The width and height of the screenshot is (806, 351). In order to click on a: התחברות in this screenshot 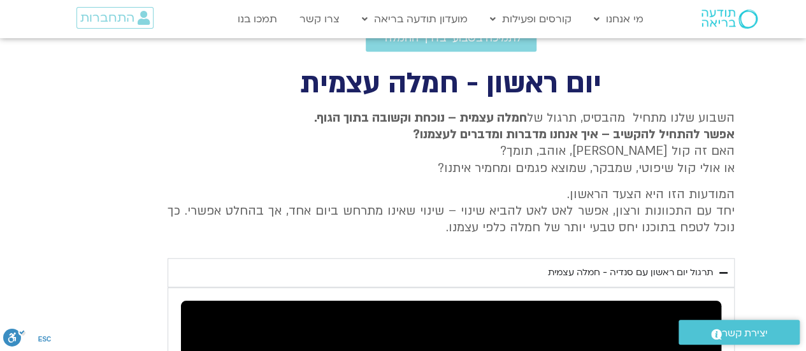, I will do `click(115, 18)`.